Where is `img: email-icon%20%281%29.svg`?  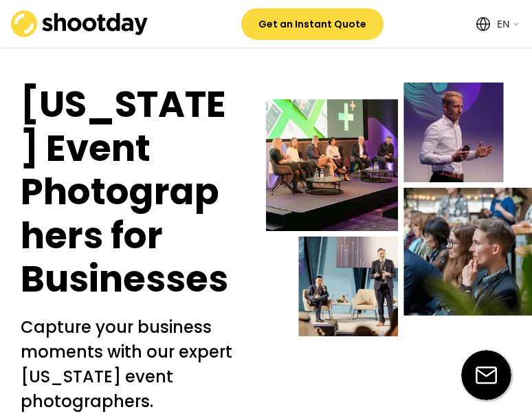
img: email-icon%20%281%29.svg is located at coordinates (486, 374).